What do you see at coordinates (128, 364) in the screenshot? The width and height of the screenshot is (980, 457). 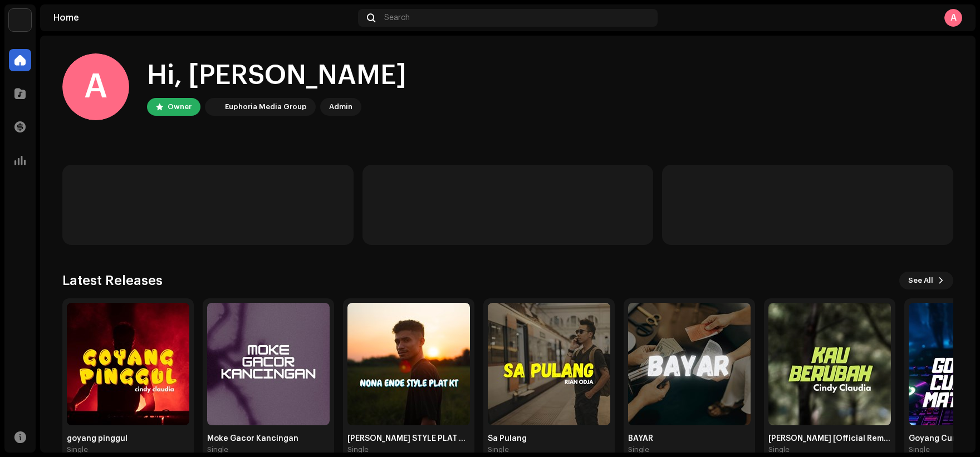 I see `img: 5e3e92a0-a86c-4cdf-a5b5-d8e7e8d1c361` at bounding box center [128, 364].